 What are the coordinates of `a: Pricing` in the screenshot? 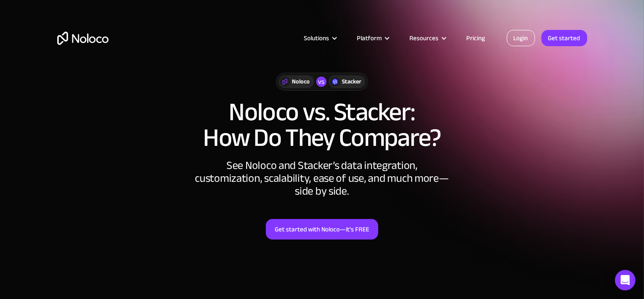 It's located at (476, 38).